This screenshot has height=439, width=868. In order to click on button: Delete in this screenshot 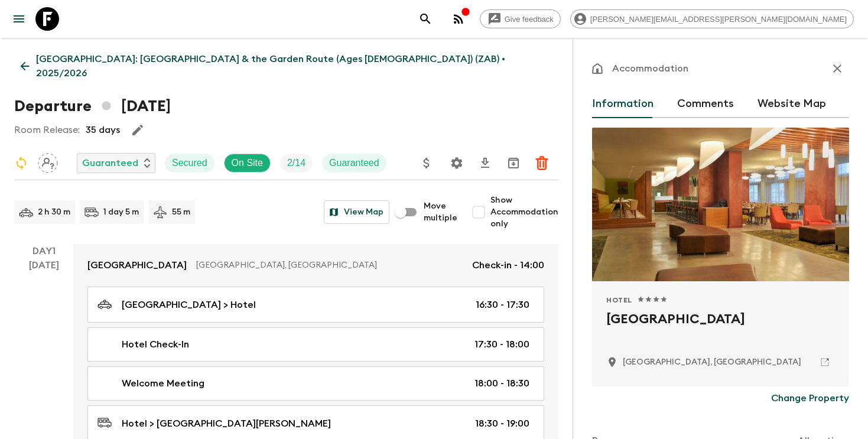, I will do `click(542, 163)`.